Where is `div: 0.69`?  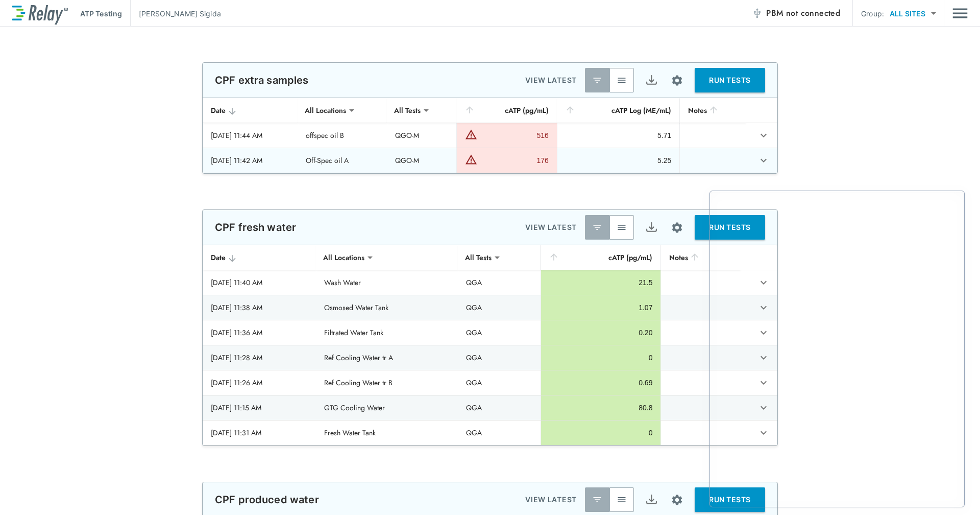 div: 0.69 is located at coordinates (601, 383).